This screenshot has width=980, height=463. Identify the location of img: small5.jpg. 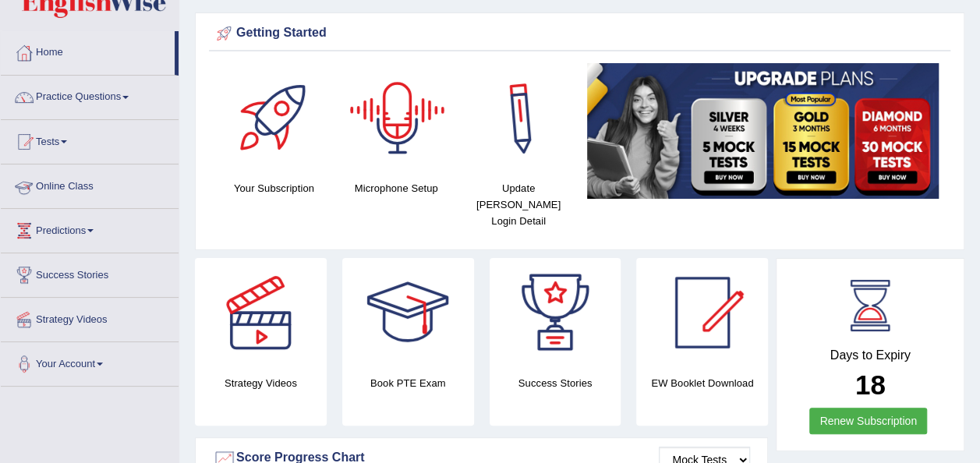
(763, 131).